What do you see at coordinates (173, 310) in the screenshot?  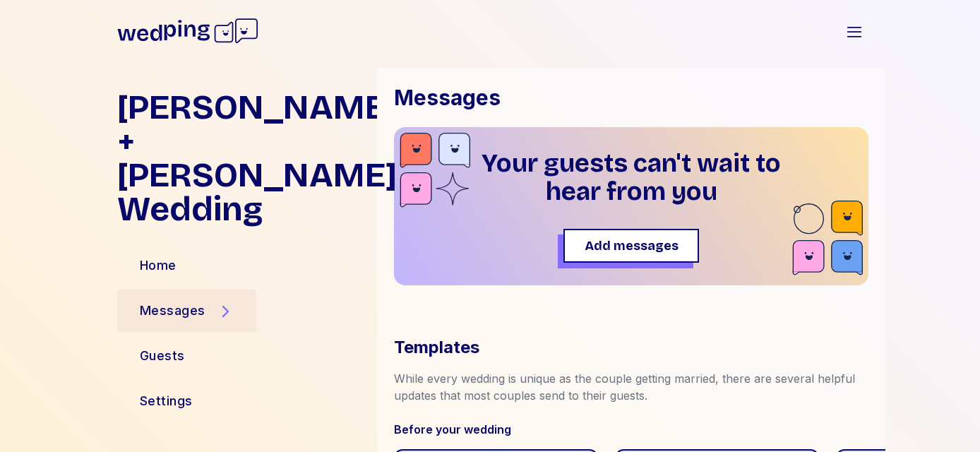 I see `div: Messages` at bounding box center [173, 310].